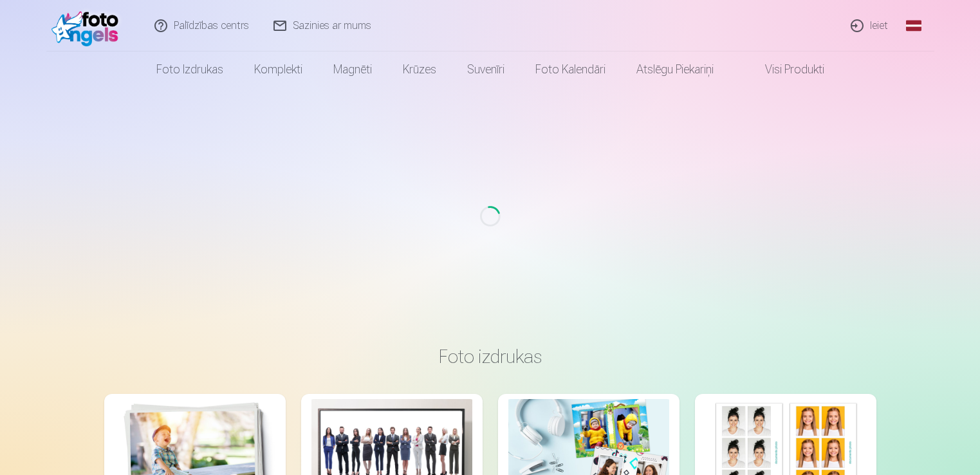 The image size is (980, 475). What do you see at coordinates (88, 26) in the screenshot?
I see `img: /fa1` at bounding box center [88, 26].